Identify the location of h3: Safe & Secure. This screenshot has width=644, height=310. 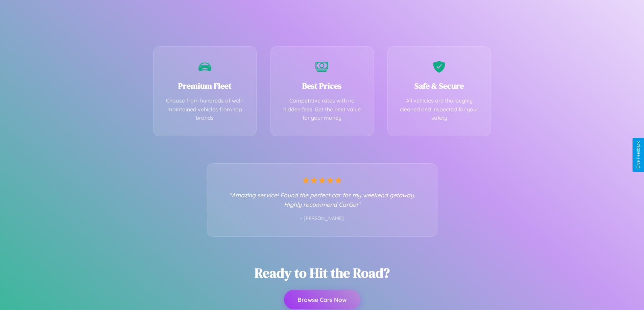
(439, 86).